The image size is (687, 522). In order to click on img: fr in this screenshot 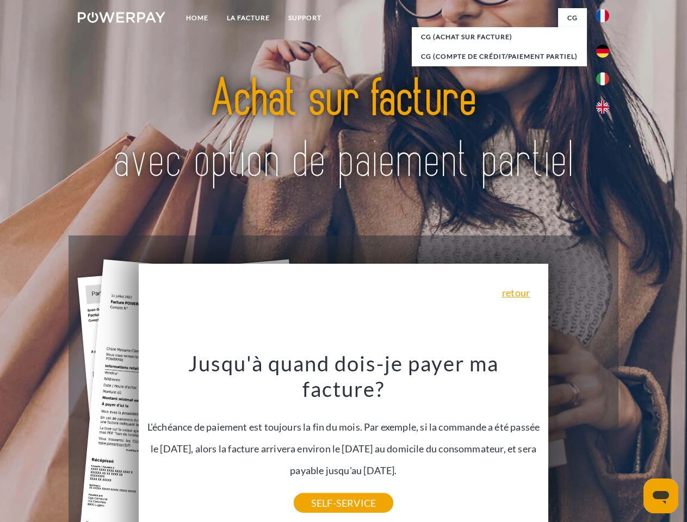, I will do `click(602, 16)`.